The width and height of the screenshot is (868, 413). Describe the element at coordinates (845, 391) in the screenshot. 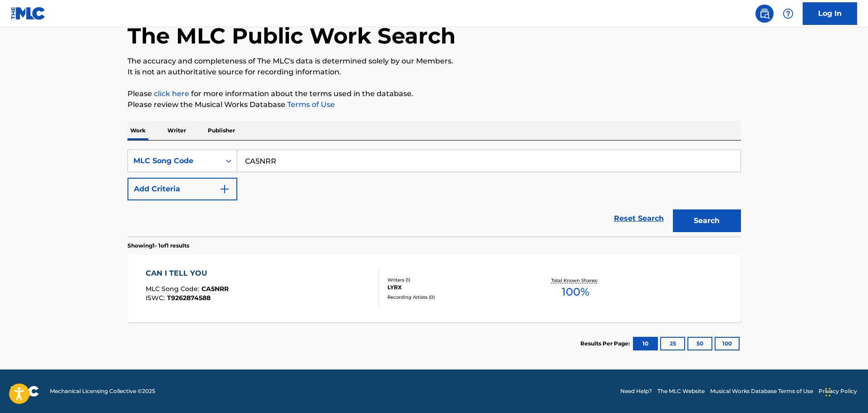

I see `div: Chat Widget` at that location.